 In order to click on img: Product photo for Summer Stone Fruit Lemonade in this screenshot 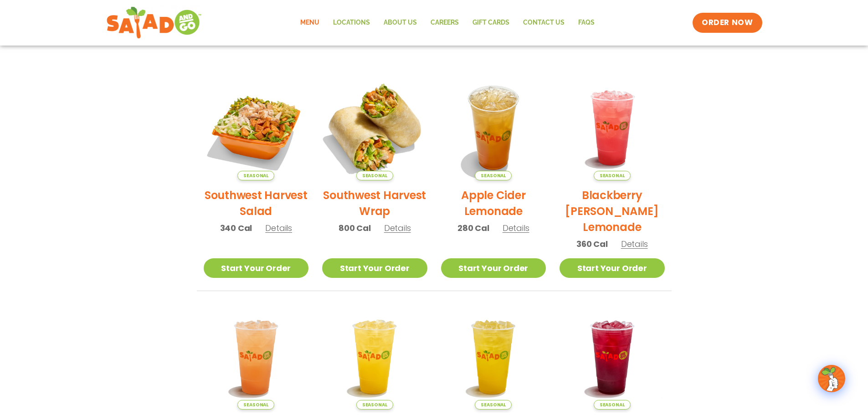, I will do `click(257, 357)`.